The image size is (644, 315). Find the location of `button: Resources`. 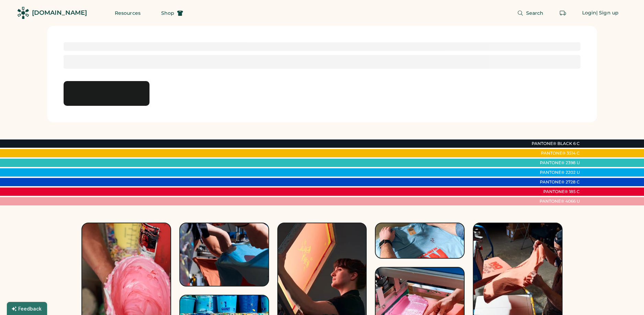

button: Resources is located at coordinates (127, 13).